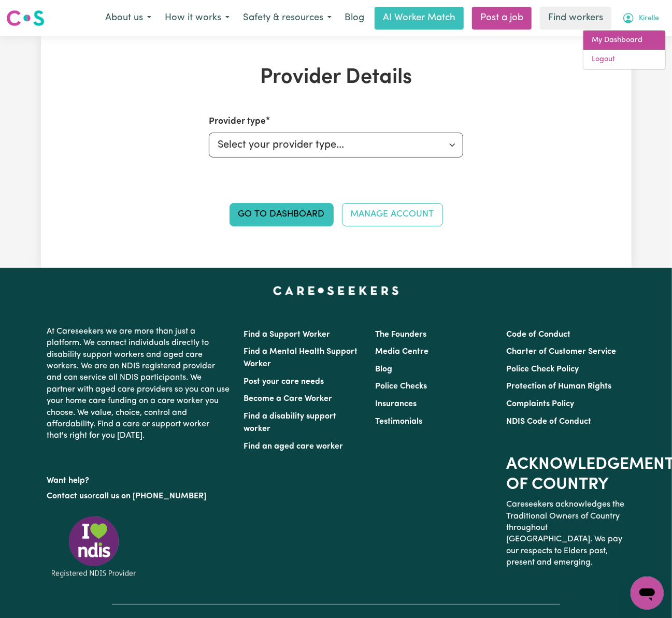  What do you see at coordinates (396, 404) in the screenshot?
I see `a: Insurances` at bounding box center [396, 404].